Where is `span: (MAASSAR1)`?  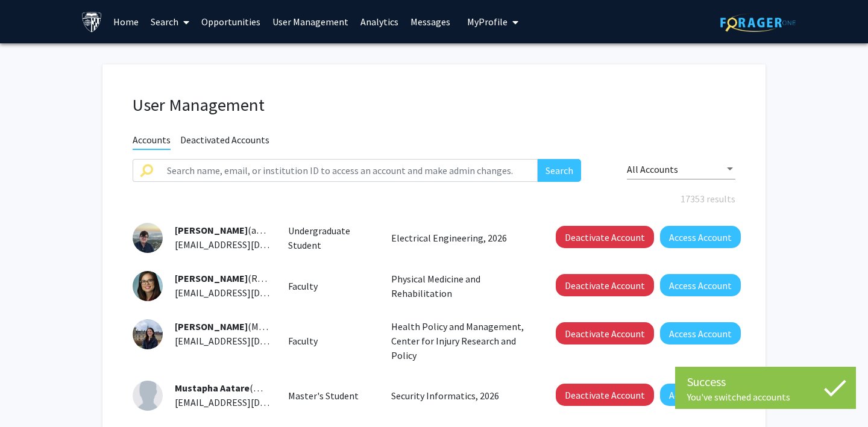 span: (MAASSAR1) is located at coordinates (236, 326).